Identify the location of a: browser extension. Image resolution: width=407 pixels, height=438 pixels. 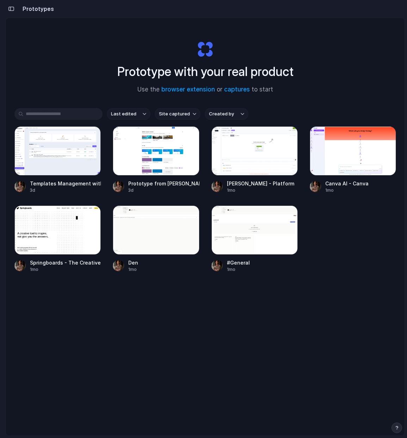
(188, 89).